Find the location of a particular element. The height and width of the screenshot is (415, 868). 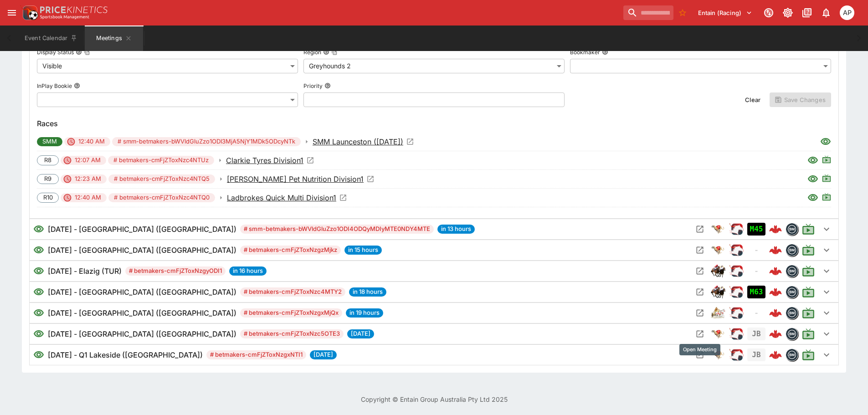

p: Ladbrokes Quick Multi Division1 is located at coordinates (282, 198).